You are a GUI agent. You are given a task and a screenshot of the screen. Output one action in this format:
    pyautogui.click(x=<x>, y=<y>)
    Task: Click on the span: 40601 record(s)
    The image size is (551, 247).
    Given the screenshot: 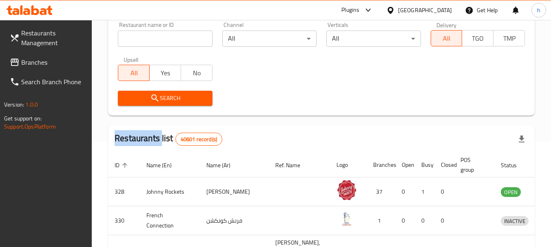 What is the action you would take?
    pyautogui.click(x=199, y=139)
    